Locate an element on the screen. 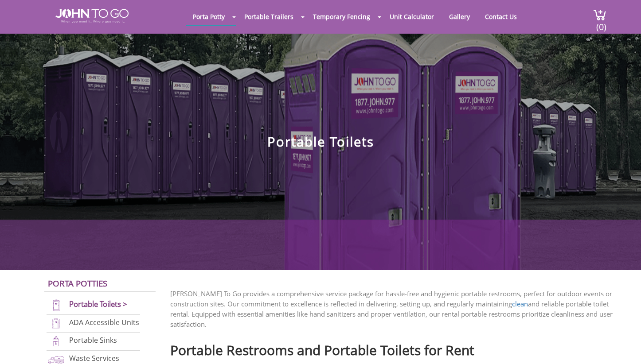 Image resolution: width=641 pixels, height=364 pixels. img: cart a is located at coordinates (599, 15).